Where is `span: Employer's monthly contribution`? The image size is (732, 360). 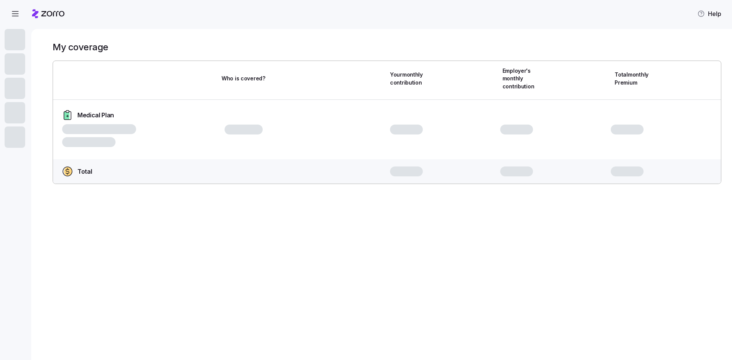 span: Employer's monthly contribution is located at coordinates (527, 79).